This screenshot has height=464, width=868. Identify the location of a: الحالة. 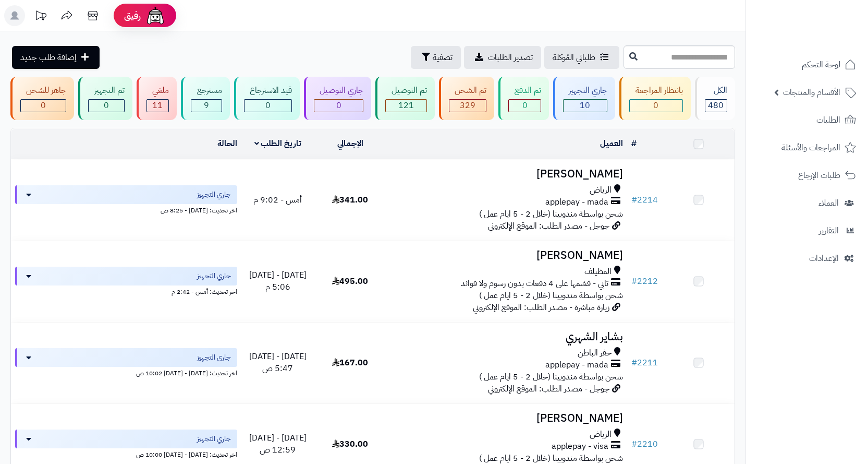
(227, 144).